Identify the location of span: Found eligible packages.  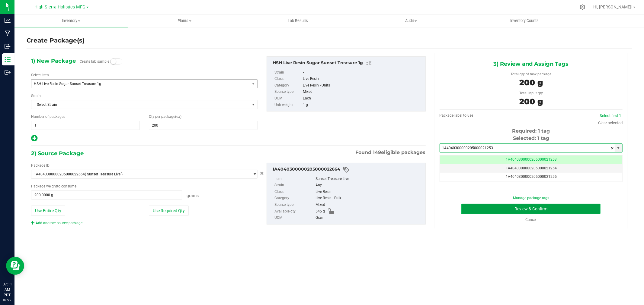
(391, 153).